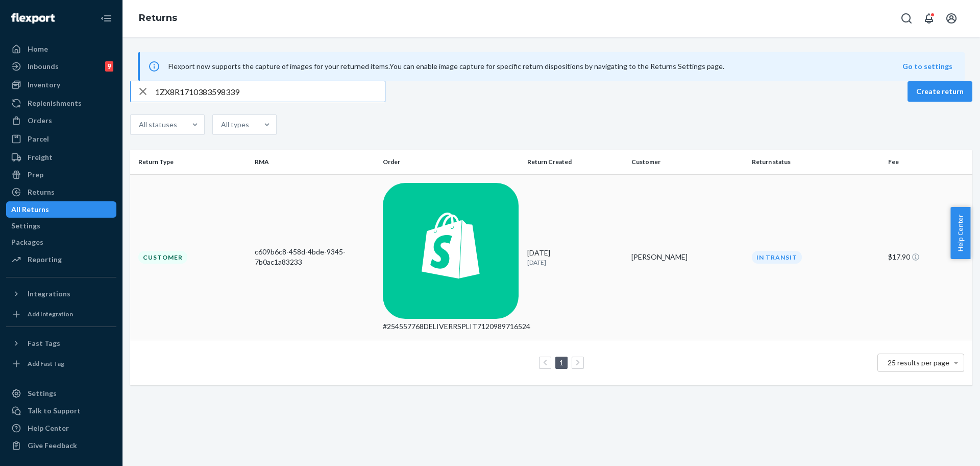 The width and height of the screenshot is (980, 466). I want to click on th: Return status, so click(815, 162).